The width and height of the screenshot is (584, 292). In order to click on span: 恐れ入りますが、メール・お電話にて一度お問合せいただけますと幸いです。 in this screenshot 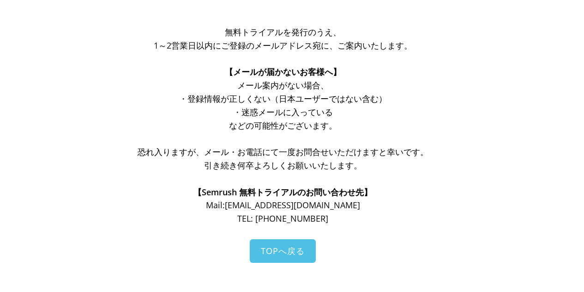, I will do `click(283, 152)`.